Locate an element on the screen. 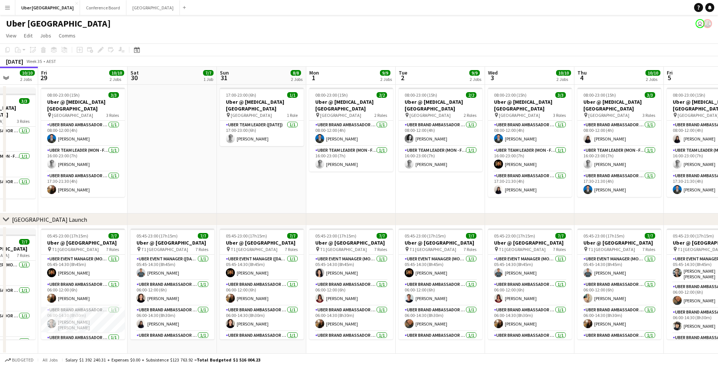 Image resolution: width=718 pixels, height=366 pixels. a: Comms is located at coordinates (67, 36).